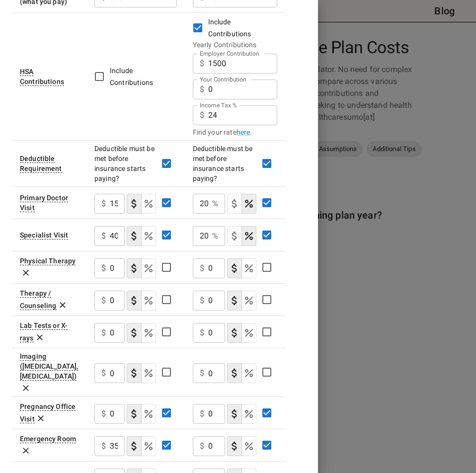  Describe the element at coordinates (223, 79) in the screenshot. I see `label: Your Contribution` at that location.